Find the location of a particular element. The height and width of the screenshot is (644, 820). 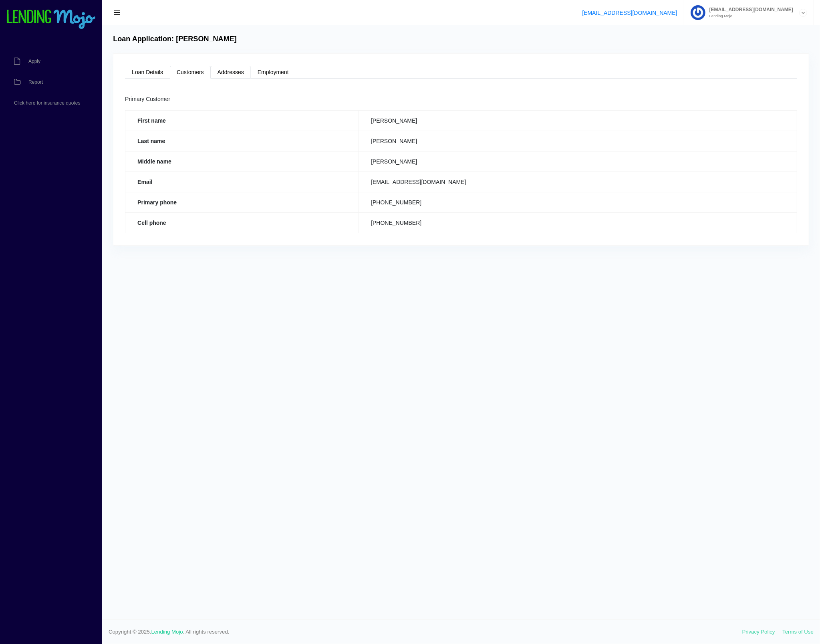

th: Middle name is located at coordinates (242, 161).